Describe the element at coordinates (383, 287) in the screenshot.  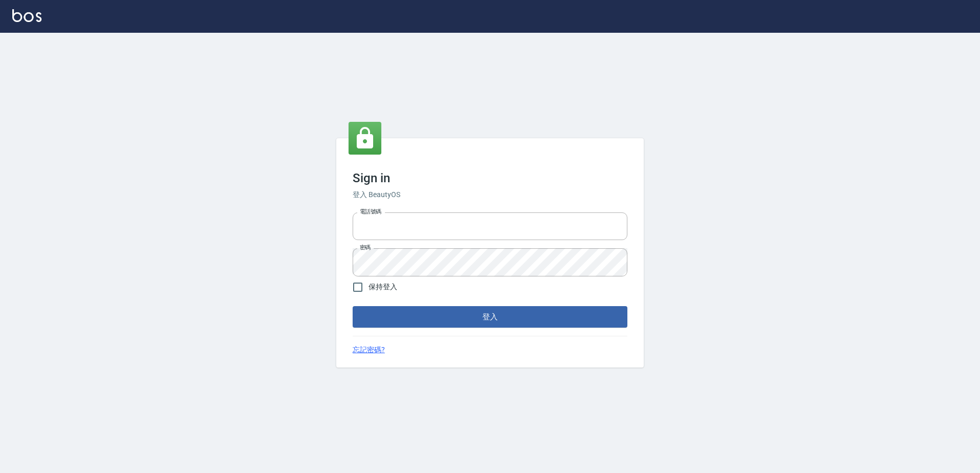
I see `span: 保持登入` at that location.